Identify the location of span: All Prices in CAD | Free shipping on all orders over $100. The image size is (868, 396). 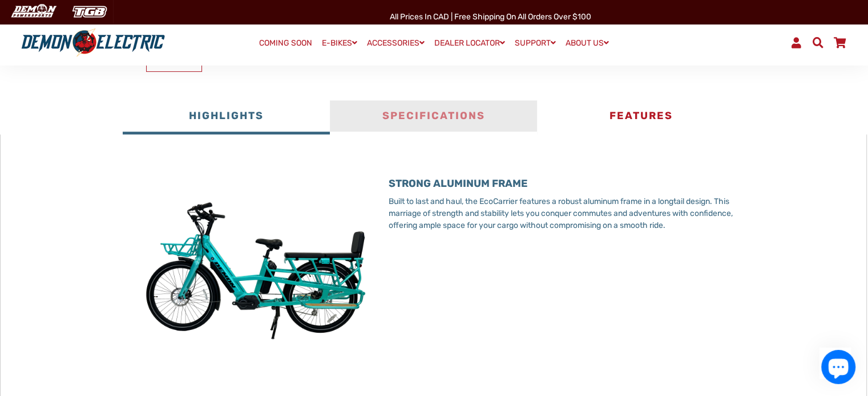
(490, 17).